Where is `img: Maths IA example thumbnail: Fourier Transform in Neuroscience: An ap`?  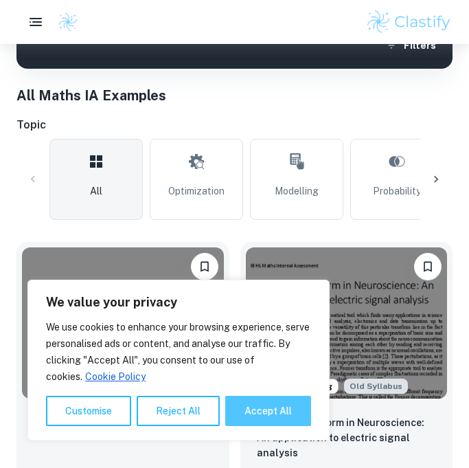
img: Maths IA example thumbnail: Fourier Transform in Neuroscience: An ap is located at coordinates (347, 323).